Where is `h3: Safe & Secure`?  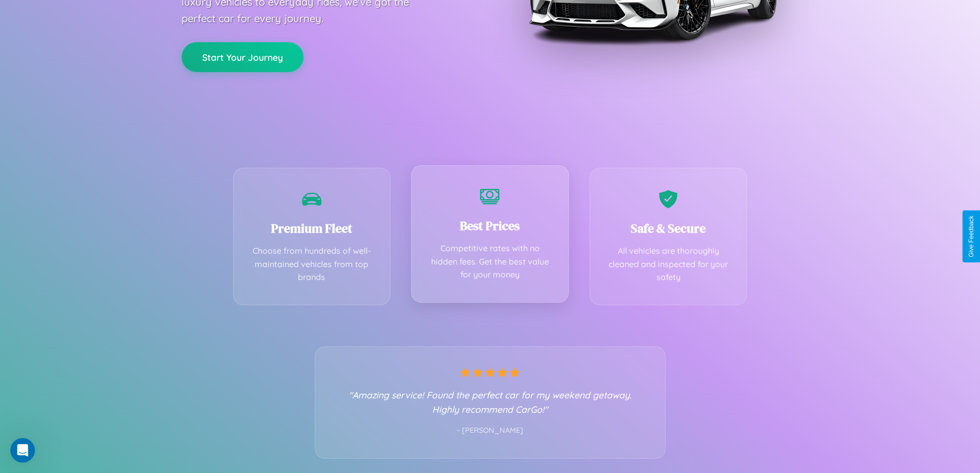 h3: Safe & Secure is located at coordinates (669, 228).